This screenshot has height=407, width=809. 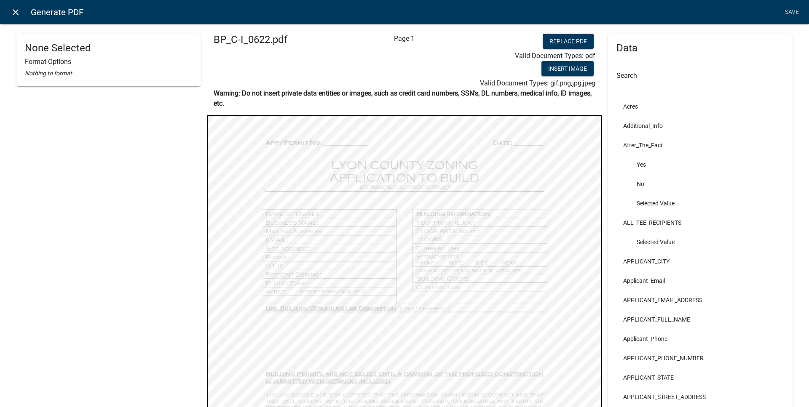 What do you see at coordinates (404, 99) in the screenshot?
I see `p: Warning: Do not insert private data entities or images, such as credit card numbers, SSN’s, DL nu...` at bounding box center [404, 99].